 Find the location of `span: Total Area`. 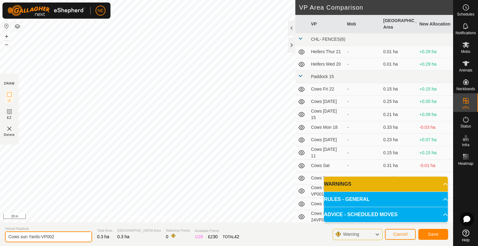

span: Total Area is located at coordinates (105, 230).